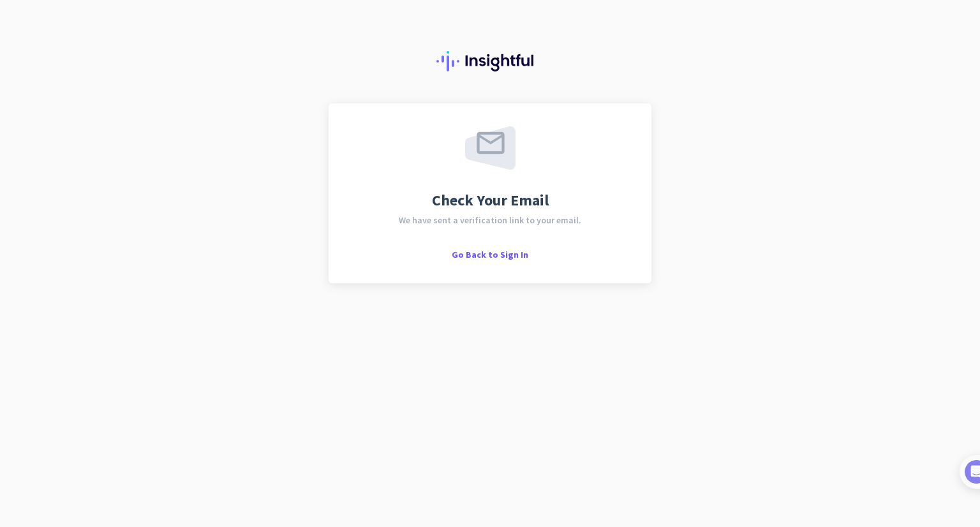  I want to click on img: email-sent, so click(490, 148).